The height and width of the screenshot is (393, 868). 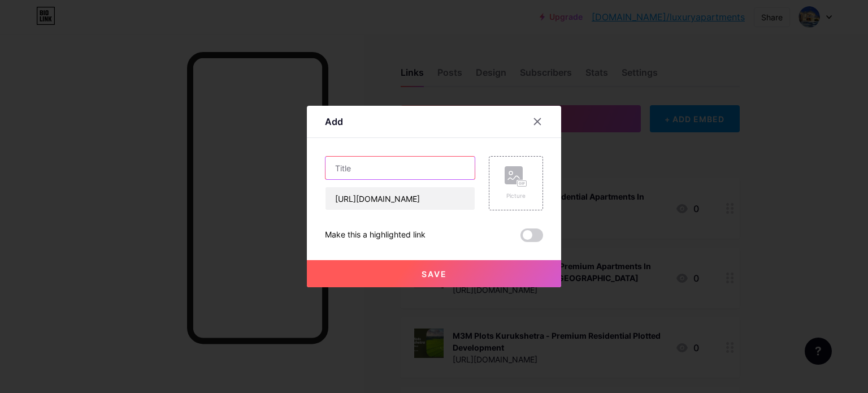 What do you see at coordinates (516, 196) in the screenshot?
I see `div: Picture` at bounding box center [516, 196].